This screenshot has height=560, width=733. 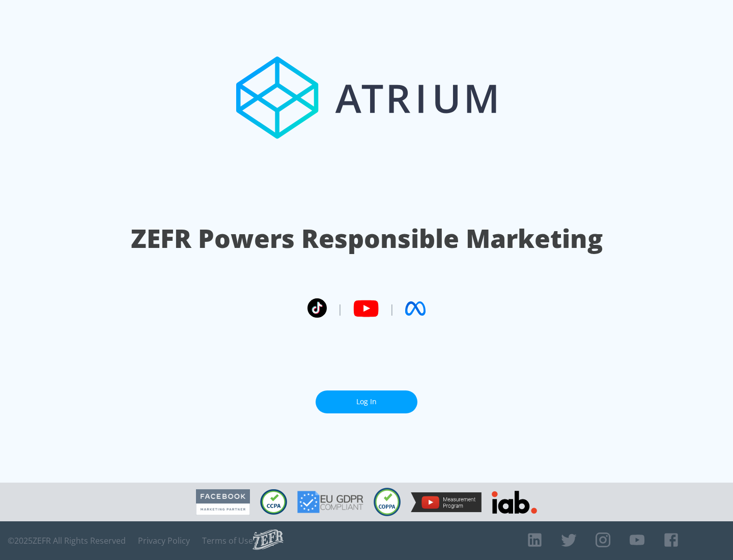 What do you see at coordinates (366, 401) in the screenshot?
I see `a: Log In` at bounding box center [366, 401].